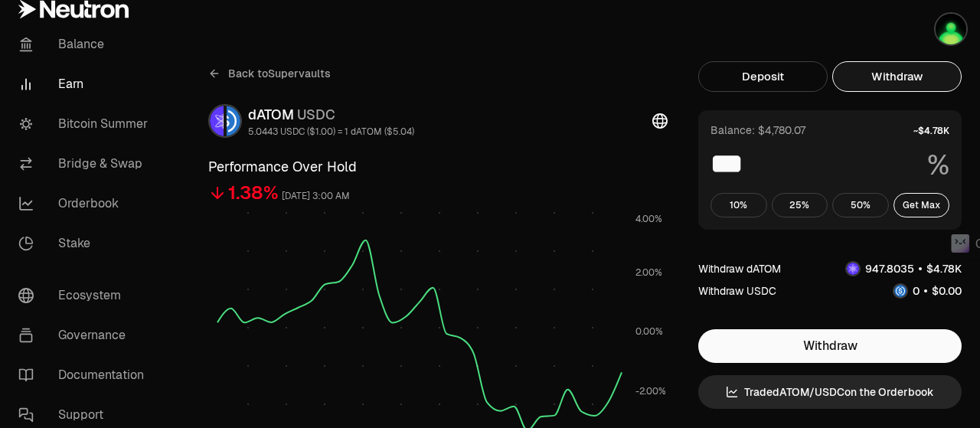  What do you see at coordinates (801, 205) in the screenshot?
I see `button: 25%` at bounding box center [801, 205].